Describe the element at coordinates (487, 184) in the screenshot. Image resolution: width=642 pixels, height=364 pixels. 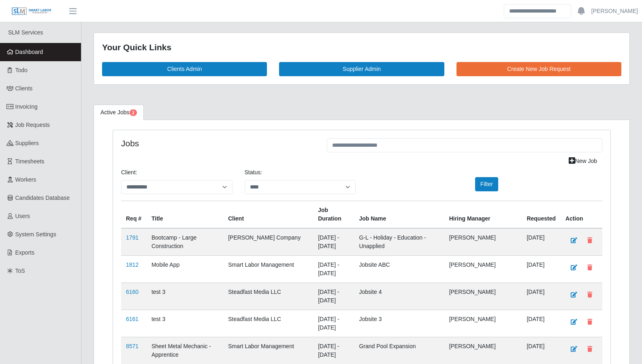
I see `button: Filter` at that location.